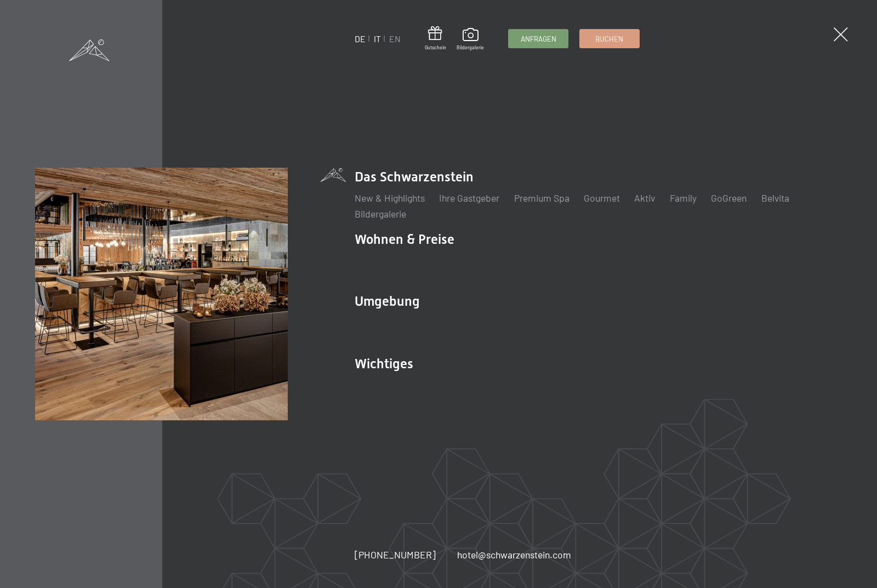 This screenshot has height=588, width=877. I want to click on a: Buchen, so click(609, 38).